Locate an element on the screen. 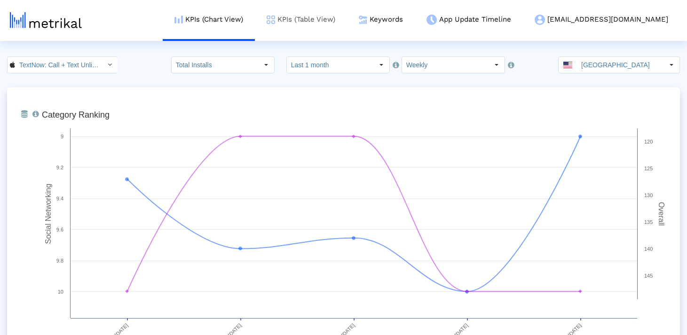  img: app-update-menu-icon.png is located at coordinates (432, 20).